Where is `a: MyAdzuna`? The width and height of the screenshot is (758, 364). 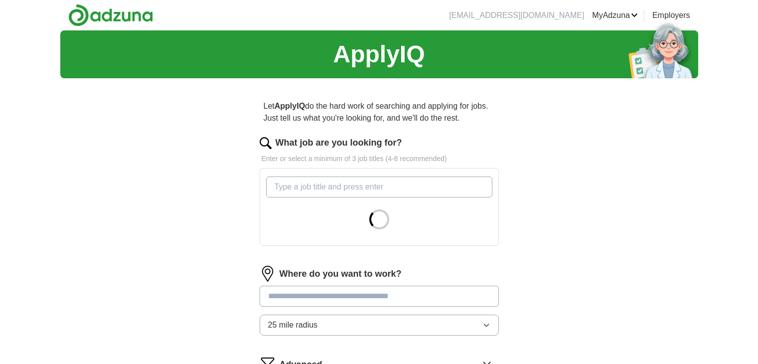 a: MyAdzuna is located at coordinates (615, 15).